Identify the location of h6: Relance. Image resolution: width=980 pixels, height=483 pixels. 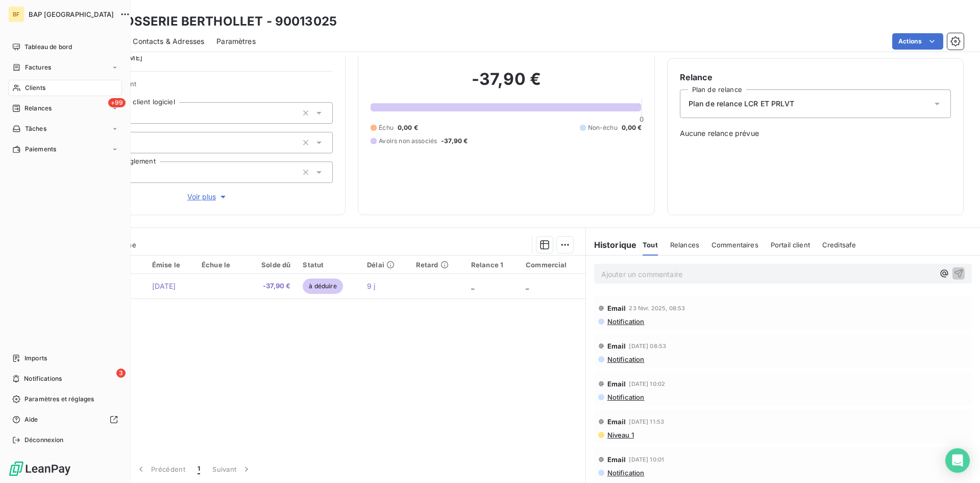
(815, 77).